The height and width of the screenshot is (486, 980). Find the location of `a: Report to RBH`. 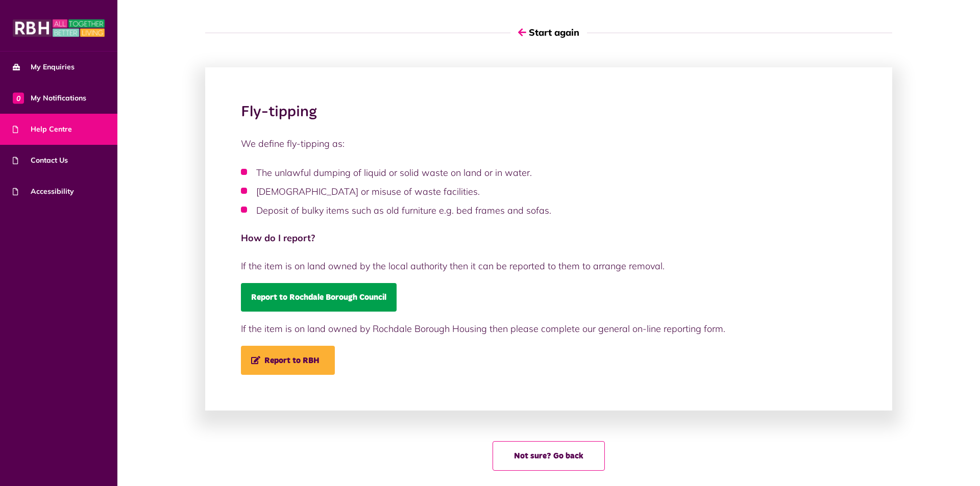

a: Report to RBH is located at coordinates (288, 360).